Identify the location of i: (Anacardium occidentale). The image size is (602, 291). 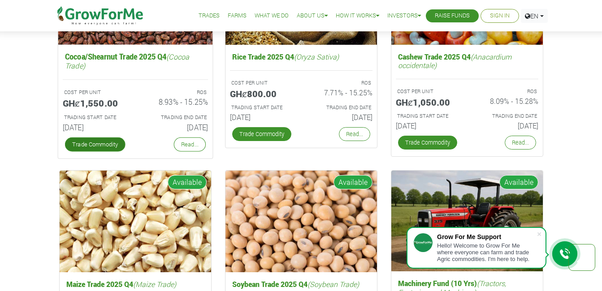
(455, 61).